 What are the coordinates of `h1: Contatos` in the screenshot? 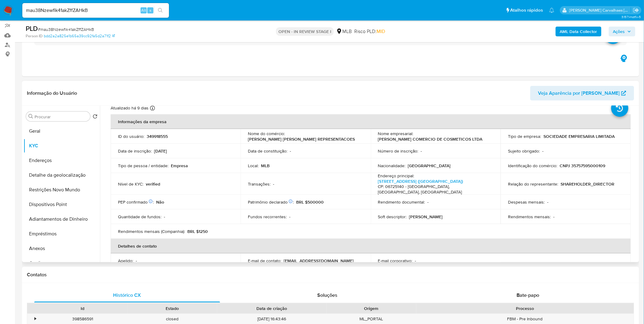 It's located at (330, 275).